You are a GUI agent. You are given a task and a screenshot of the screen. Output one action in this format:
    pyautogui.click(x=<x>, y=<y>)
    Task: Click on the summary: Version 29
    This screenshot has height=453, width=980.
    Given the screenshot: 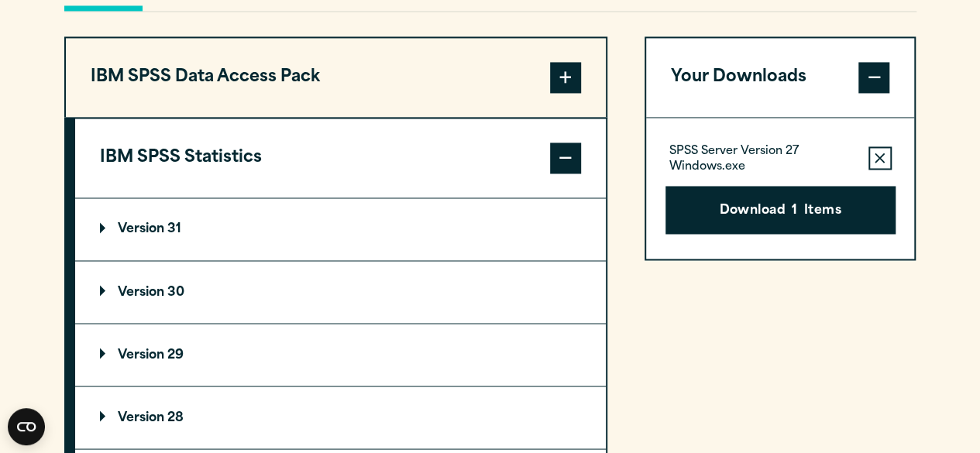 What is the action you would take?
    pyautogui.click(x=340, y=355)
    